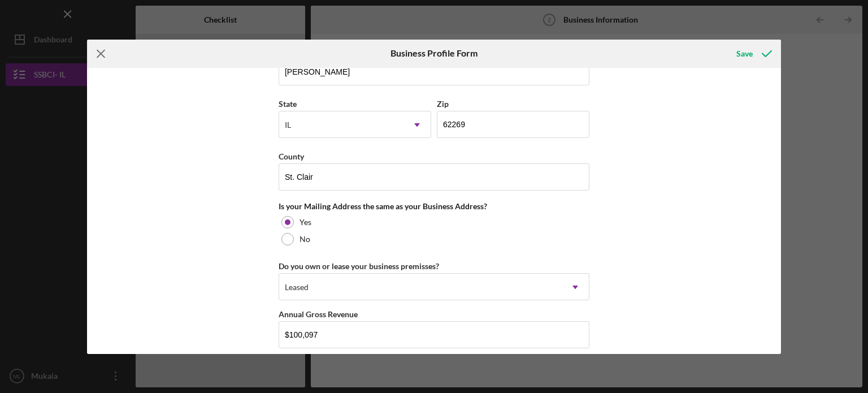  What do you see at coordinates (318, 314) in the screenshot?
I see `label: Annual Gross Revenue` at bounding box center [318, 314].